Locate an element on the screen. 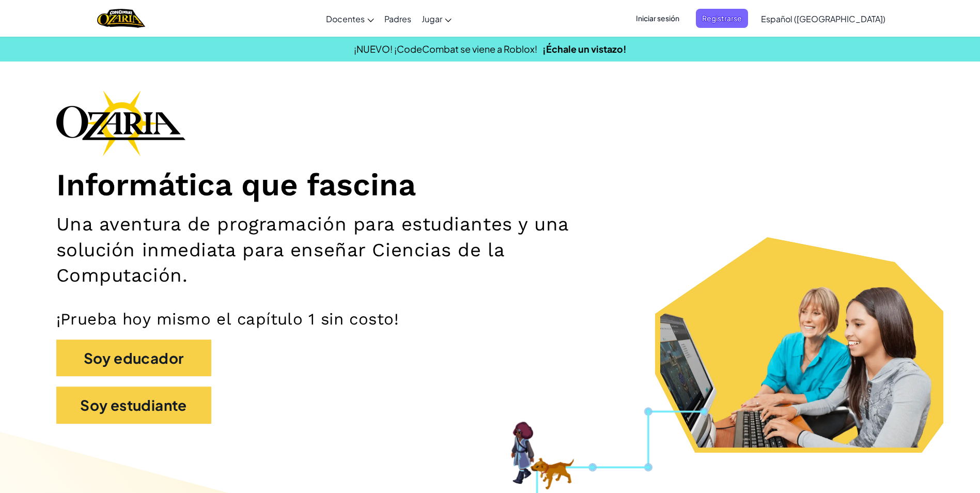  a: Jugar is located at coordinates (437, 18).